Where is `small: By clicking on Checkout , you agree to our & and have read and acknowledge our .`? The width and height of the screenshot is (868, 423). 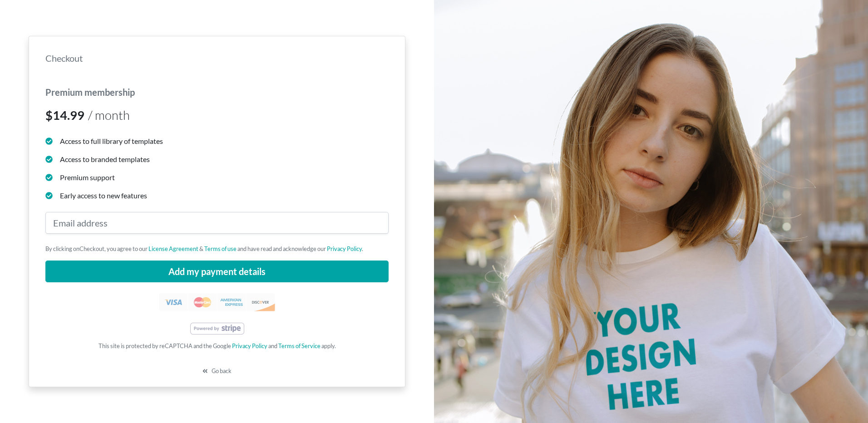
small: By clicking on Checkout , you agree to our & and have read and acknowledge our . is located at coordinates (217, 249).